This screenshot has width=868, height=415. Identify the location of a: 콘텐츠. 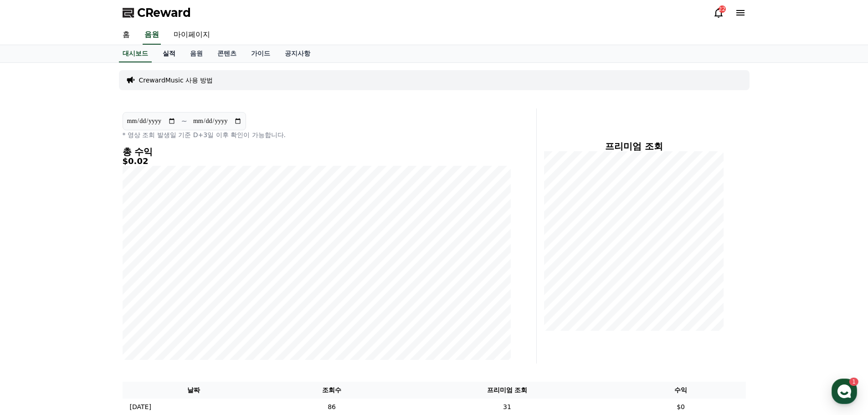
(227, 54).